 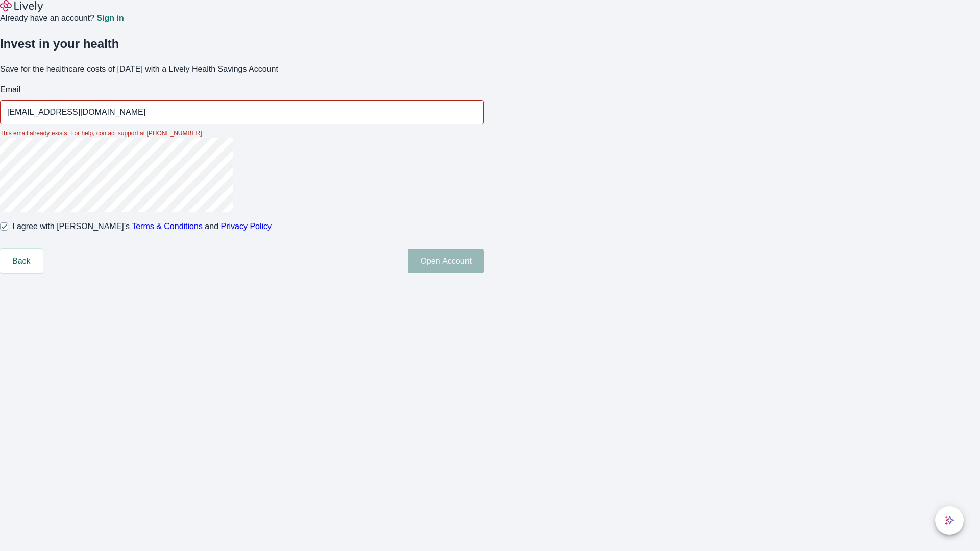 I want to click on a: Terms & Conditions, so click(x=167, y=226).